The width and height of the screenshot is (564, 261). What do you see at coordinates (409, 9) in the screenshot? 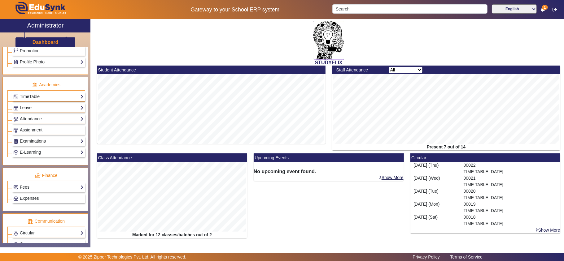
I see `input: Search` at bounding box center [409, 9].